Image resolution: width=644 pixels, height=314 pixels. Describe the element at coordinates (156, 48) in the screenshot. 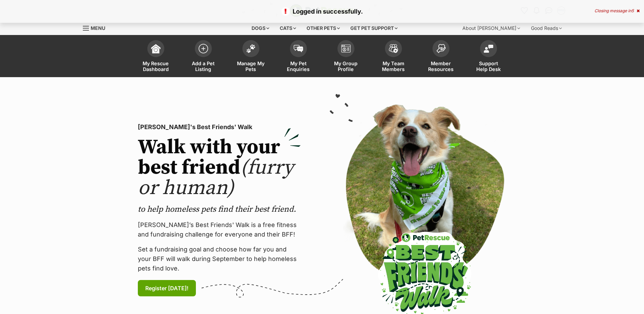

I see `img: dashboard-icon-eb2f2d2d3e046f16d808141f083e7271f6b2e854fb5c12c21221c1fb7104beca.svg` at that location.